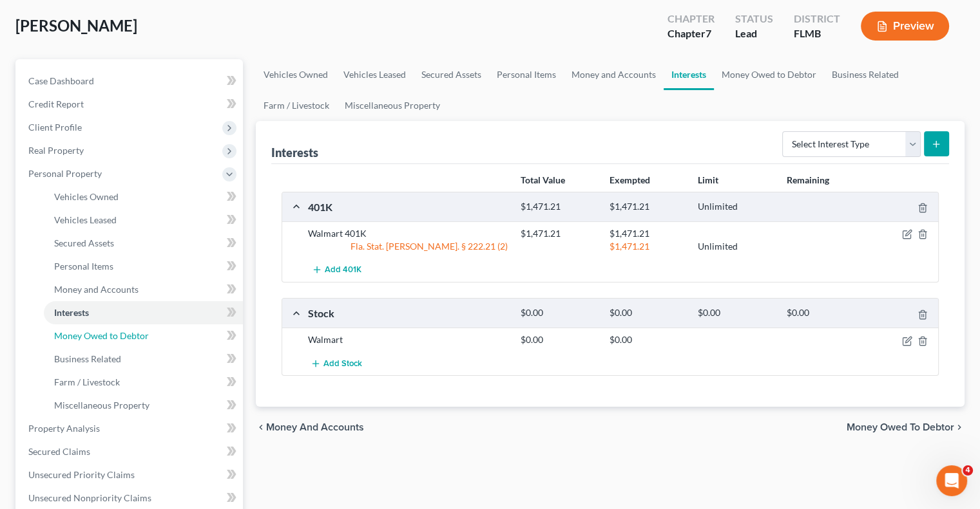 The image size is (980, 509). I want to click on button: Add 401K, so click(336, 270).